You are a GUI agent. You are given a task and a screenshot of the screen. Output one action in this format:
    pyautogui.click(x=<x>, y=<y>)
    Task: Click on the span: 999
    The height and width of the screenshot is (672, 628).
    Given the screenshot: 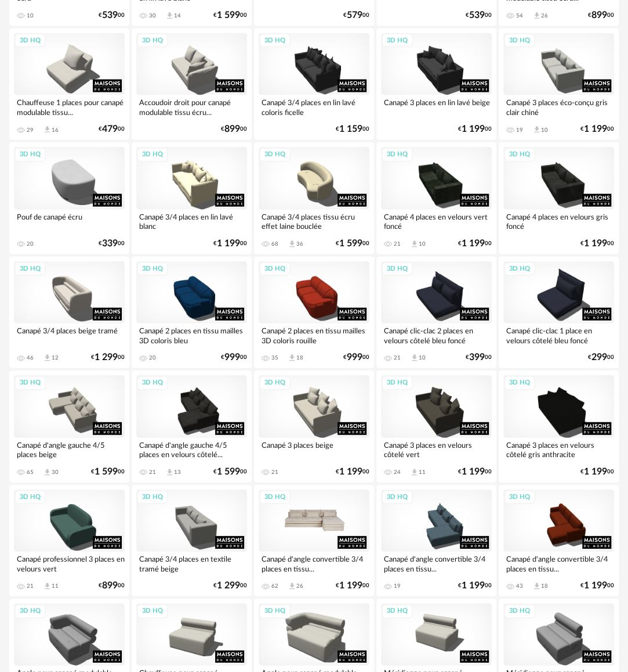 What is the action you would take?
    pyautogui.click(x=232, y=357)
    